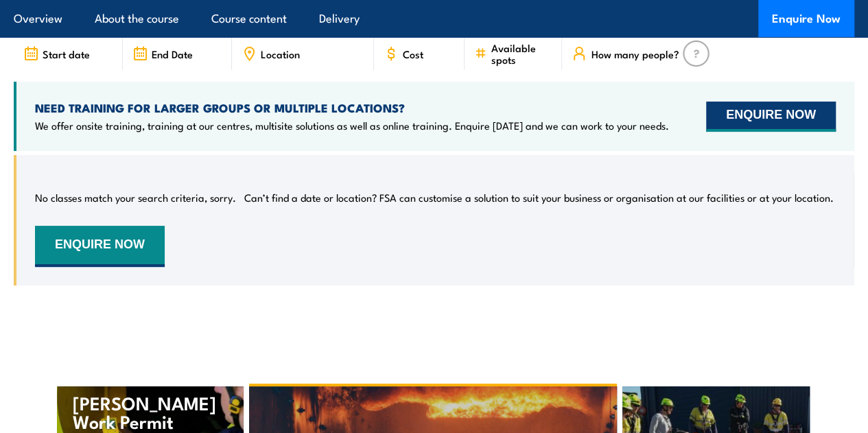  What do you see at coordinates (522, 54) in the screenshot?
I see `span: Available spots` at bounding box center [522, 54].